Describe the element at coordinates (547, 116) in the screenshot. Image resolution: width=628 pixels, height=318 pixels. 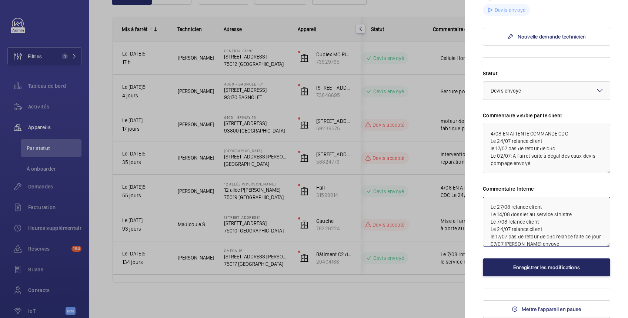
I see `label: Commentaire visible par le client` at that location.